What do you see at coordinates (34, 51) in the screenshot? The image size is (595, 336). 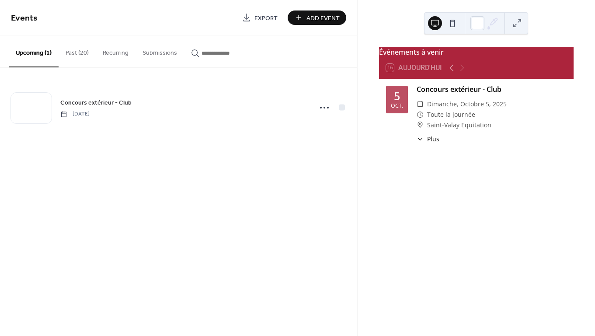 I see `button: Upcoming (1)` at bounding box center [34, 51].